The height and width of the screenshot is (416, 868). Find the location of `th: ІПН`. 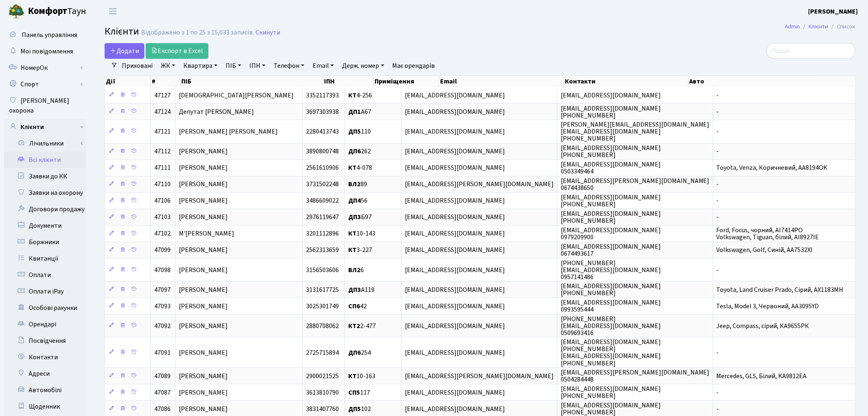

th: ІПН is located at coordinates (349, 82).